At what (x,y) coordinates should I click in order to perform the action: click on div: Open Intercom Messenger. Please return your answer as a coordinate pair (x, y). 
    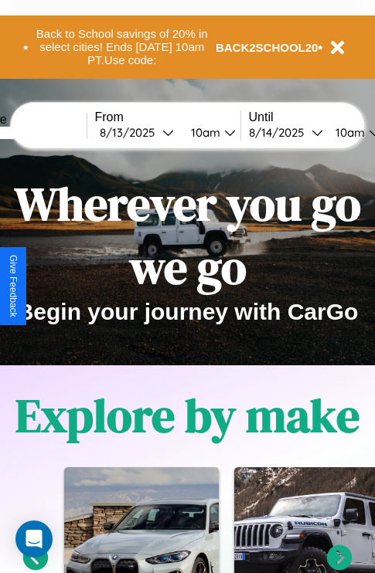
    Looking at the image, I should click on (34, 539).